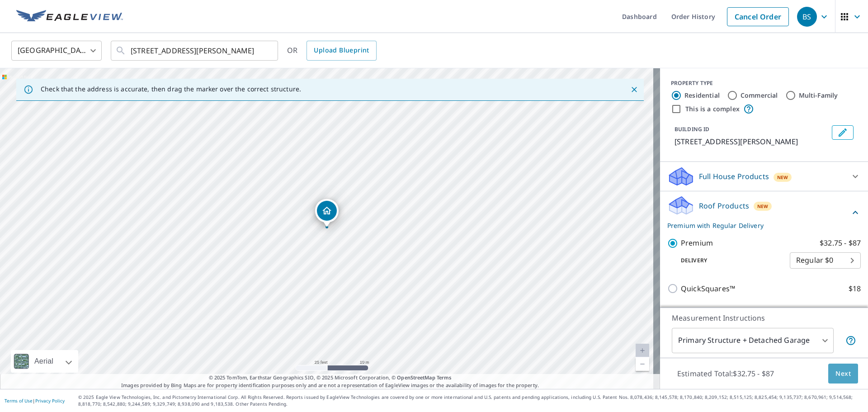 Image resolution: width=868 pixels, height=412 pixels. What do you see at coordinates (843, 374) in the screenshot?
I see `button: Next` at bounding box center [843, 374].